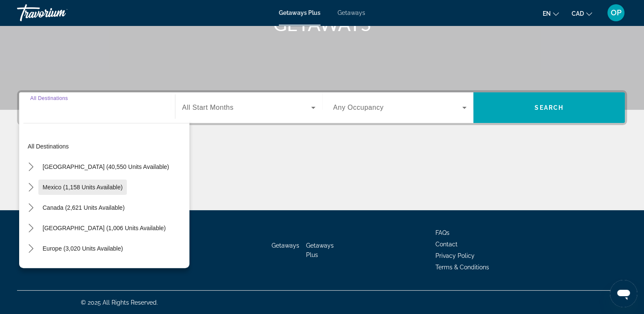  I want to click on span: Search, so click(549, 108).